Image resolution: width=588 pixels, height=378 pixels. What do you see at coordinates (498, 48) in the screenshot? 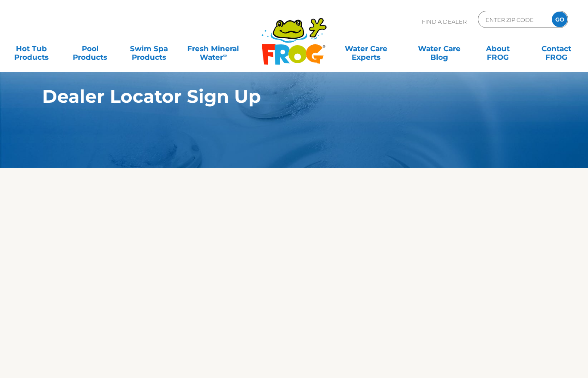
I see `a: AboutFROG` at bounding box center [498, 48].